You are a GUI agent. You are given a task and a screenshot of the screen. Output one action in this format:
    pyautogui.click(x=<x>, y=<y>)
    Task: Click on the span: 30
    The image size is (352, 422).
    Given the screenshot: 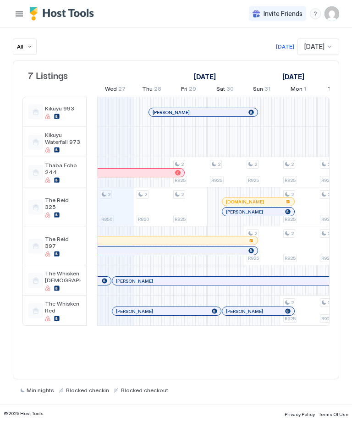 What is the action you would take?
    pyautogui.click(x=230, y=90)
    